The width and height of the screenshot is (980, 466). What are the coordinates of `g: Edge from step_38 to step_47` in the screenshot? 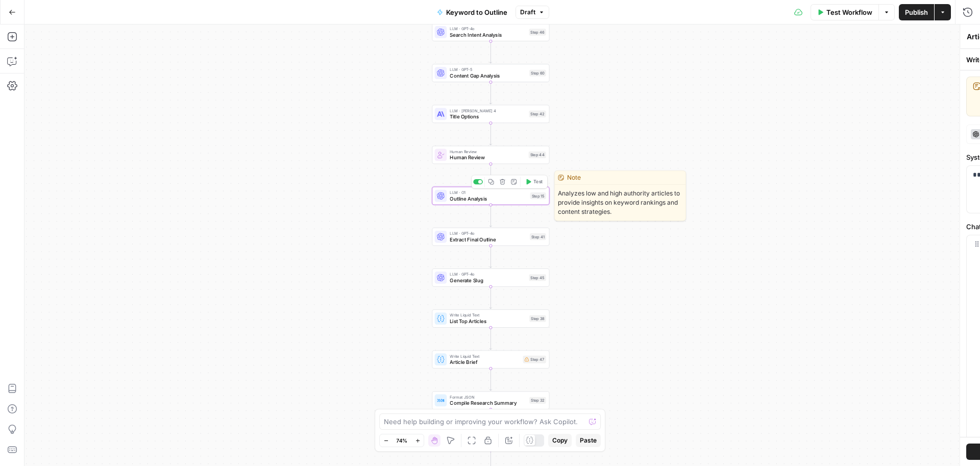 It's located at (490, 338).